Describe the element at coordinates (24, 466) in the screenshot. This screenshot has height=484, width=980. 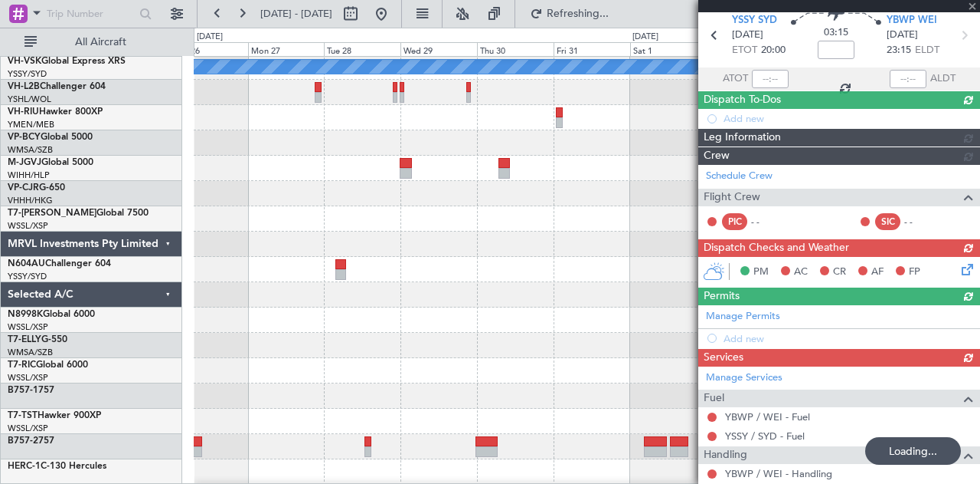
I see `span: HERC-1` at that location.